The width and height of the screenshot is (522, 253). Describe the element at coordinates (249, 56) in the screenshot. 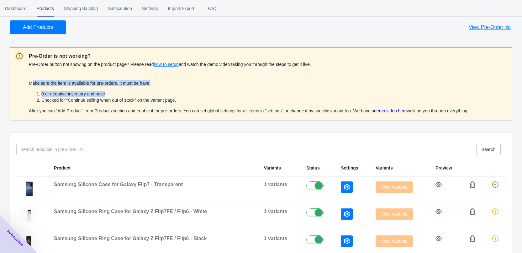

I see `p: Pre-Order is not working?` at that location.